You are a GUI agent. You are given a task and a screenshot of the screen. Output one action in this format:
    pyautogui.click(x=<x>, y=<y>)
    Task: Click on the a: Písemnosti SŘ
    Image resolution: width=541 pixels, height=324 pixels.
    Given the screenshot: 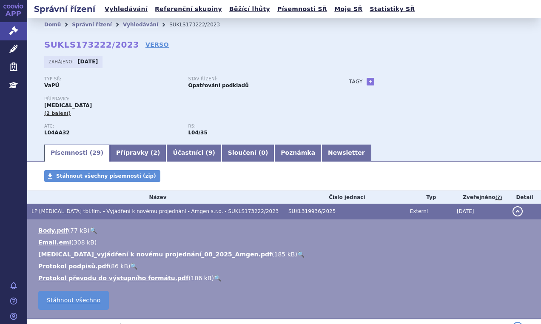 What is the action you would take?
    pyautogui.click(x=302, y=9)
    